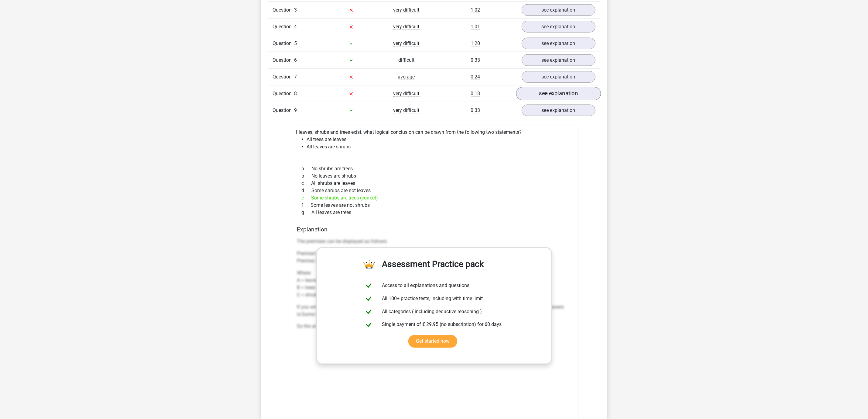  I want to click on span: 3, so click(296, 10).